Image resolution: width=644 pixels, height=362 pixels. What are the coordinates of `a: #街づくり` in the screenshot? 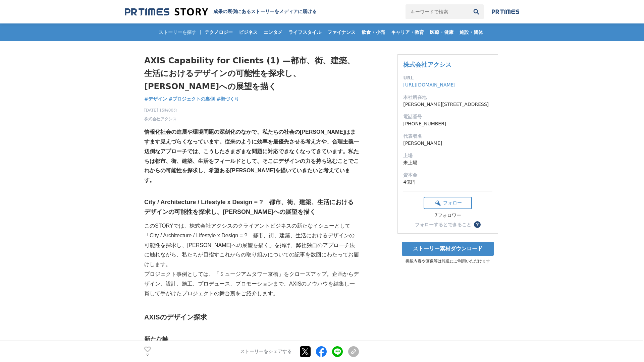 It's located at (228, 99).